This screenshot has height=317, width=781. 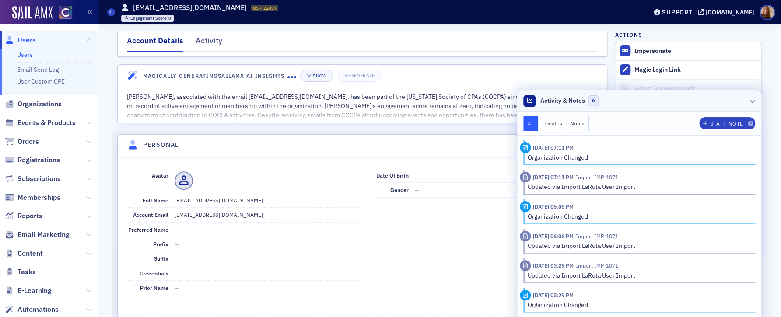 I want to click on button: Show, so click(x=316, y=76).